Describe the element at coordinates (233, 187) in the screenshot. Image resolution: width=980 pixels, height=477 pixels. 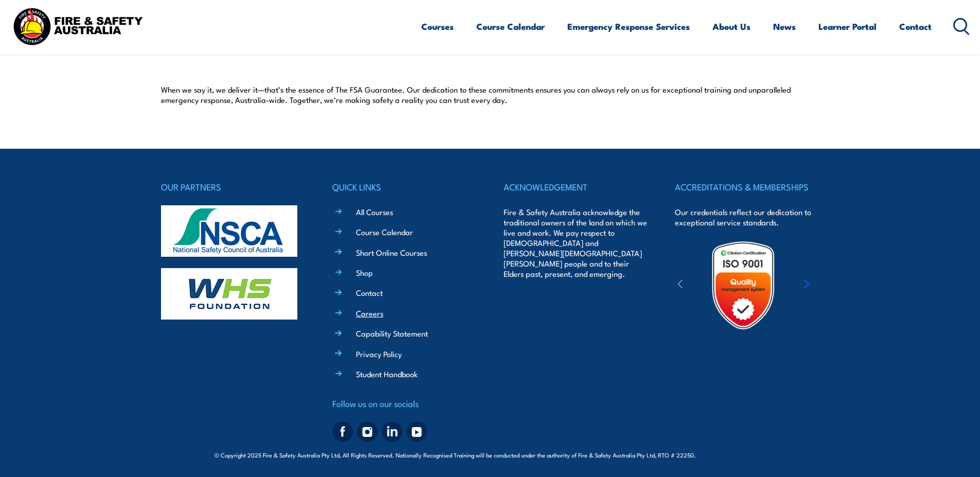
I see `h4: OUR PARTNERS` at that location.